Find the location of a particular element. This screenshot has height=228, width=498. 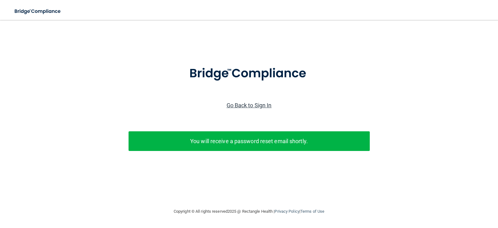

a: Terms of Use is located at coordinates (312, 211).